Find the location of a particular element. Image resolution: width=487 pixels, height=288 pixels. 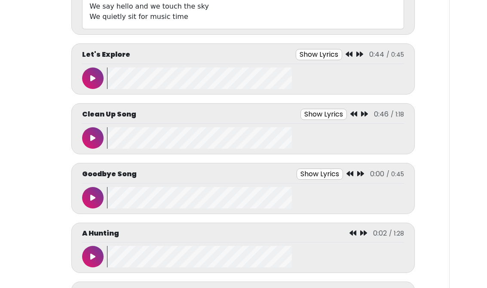

span: 0:44 is located at coordinates (377, 55).